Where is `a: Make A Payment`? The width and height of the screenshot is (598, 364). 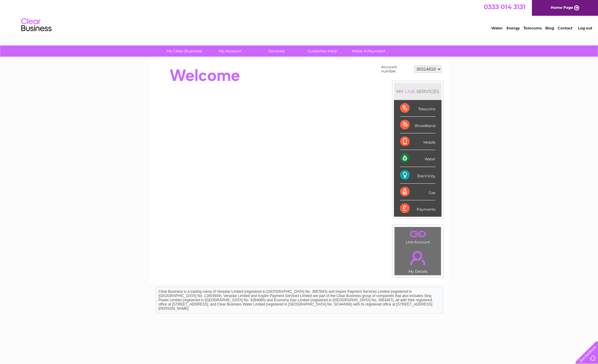
a: Make A Payment is located at coordinates (368, 51).